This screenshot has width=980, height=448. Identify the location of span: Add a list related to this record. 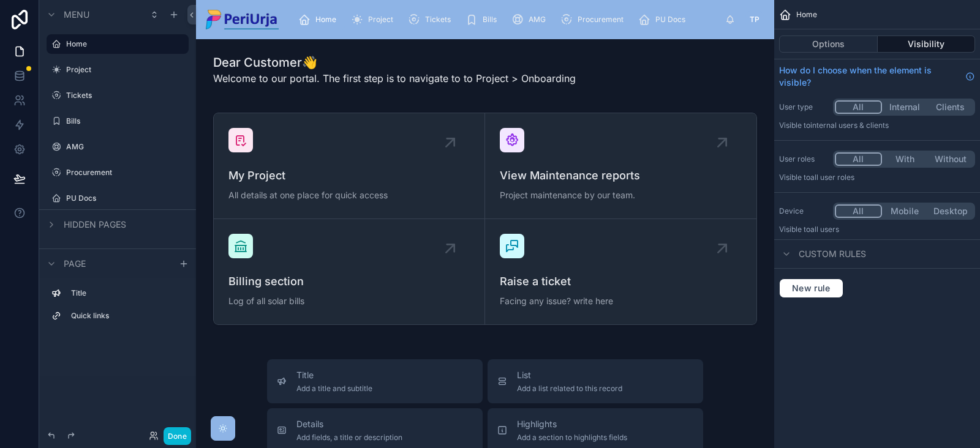
(570, 389).